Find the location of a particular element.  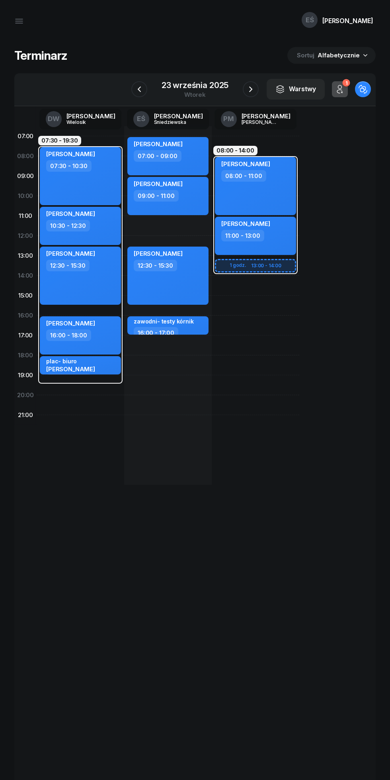

div: 14:00 is located at coordinates (25, 276).